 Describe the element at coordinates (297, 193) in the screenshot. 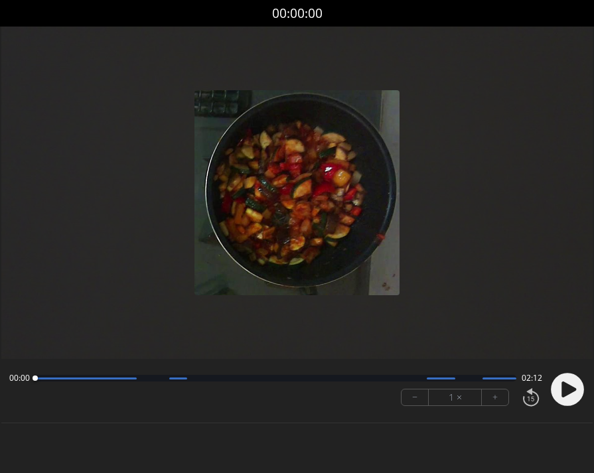

I see `img: Poster Image` at that location.